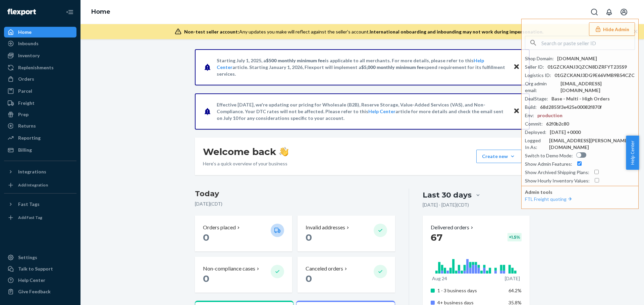 The width and height of the screenshot is (644, 305). I want to click on div: Home, so click(25, 32).